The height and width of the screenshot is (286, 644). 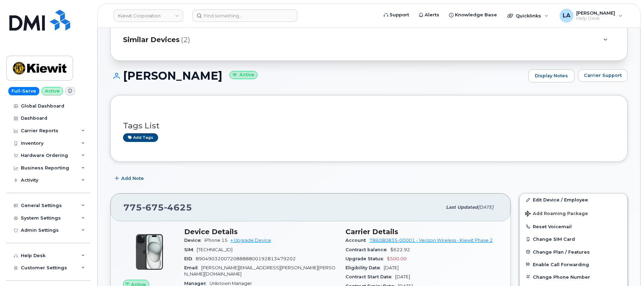 I want to click on a: Alerts, so click(x=429, y=15).